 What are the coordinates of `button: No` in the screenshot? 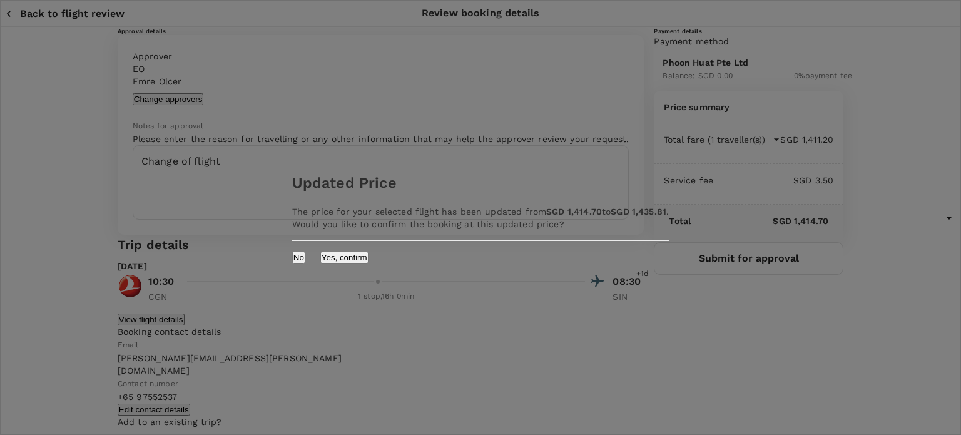 It's located at (298, 257).